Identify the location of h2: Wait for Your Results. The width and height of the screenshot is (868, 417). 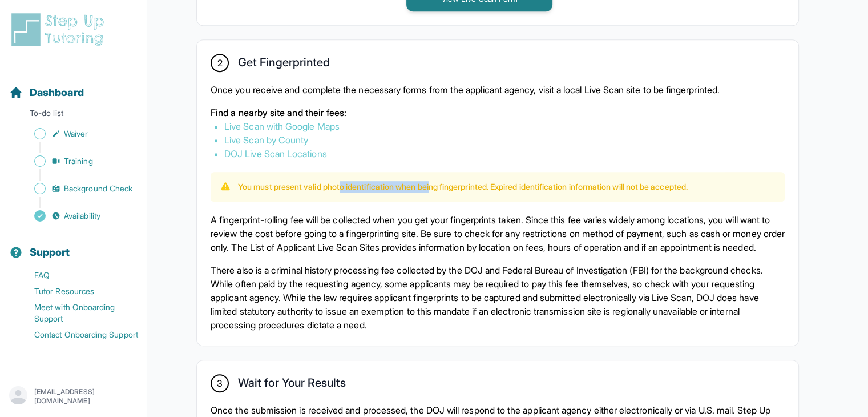
(292, 385).